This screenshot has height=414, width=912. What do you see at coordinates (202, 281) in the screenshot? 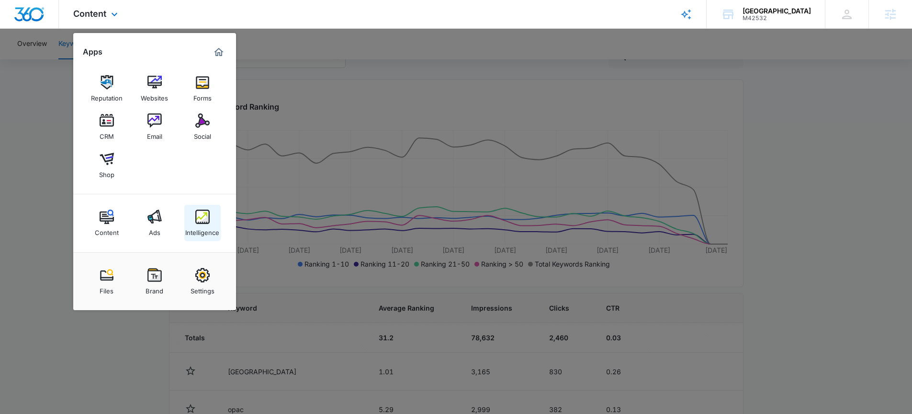
I see `a: Settings` at bounding box center [202, 281].